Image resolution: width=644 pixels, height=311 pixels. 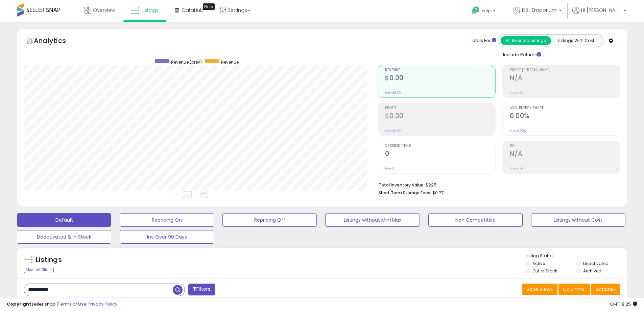 What do you see at coordinates (576, 41) in the screenshot?
I see `button: Listings With Cost` at bounding box center [576, 41].